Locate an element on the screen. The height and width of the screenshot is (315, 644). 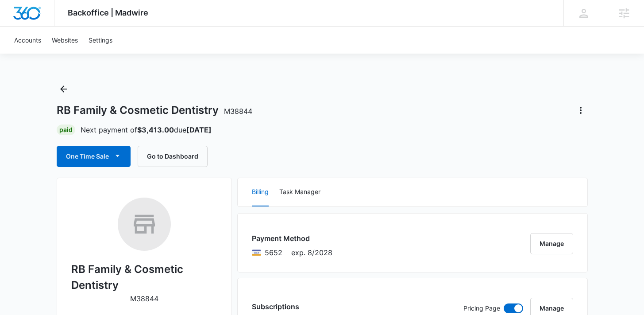
div: Paid is located at coordinates (66, 130).